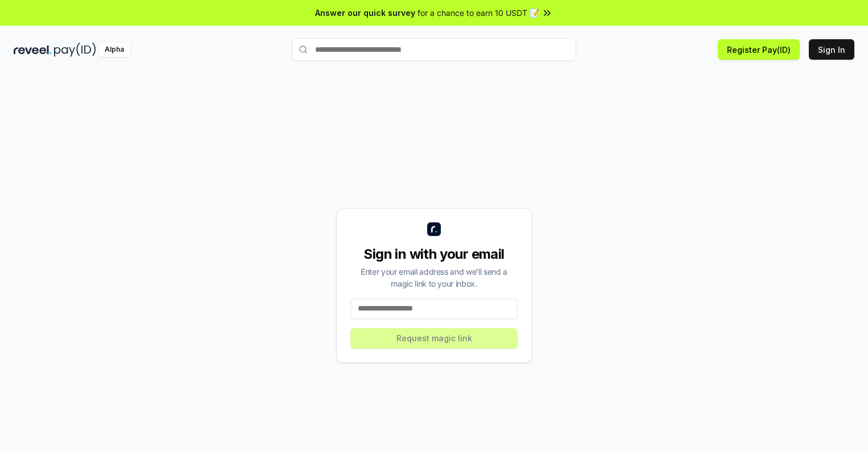  I want to click on div: Alpha, so click(115, 49).